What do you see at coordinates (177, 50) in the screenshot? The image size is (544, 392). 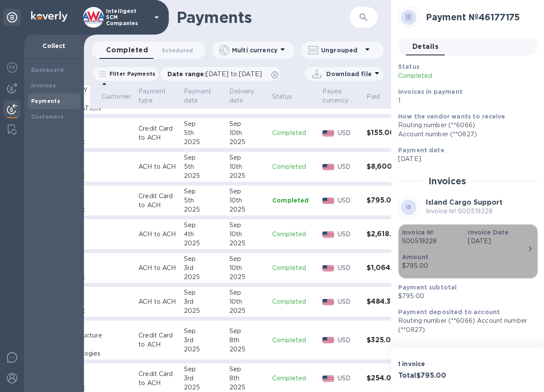 I see `span: Scheduled` at bounding box center [177, 50].